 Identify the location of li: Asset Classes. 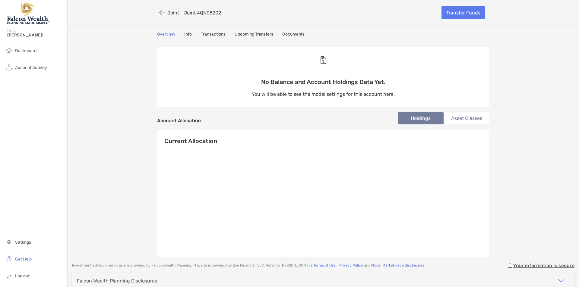
(467, 119).